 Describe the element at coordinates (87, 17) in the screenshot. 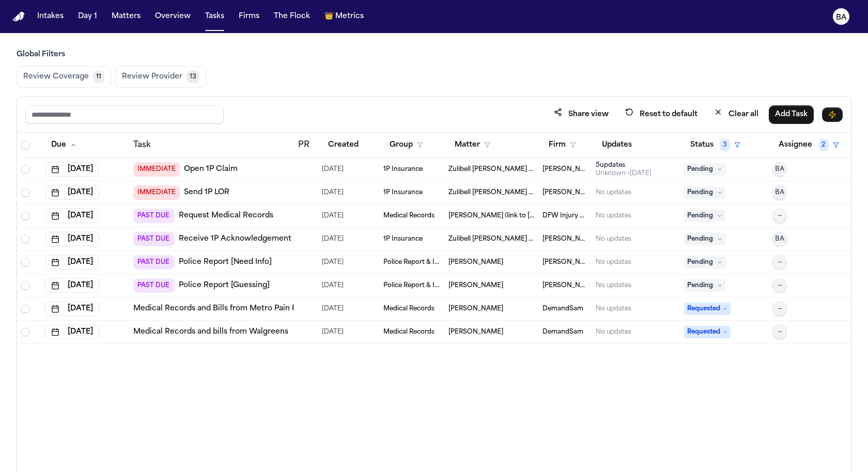

I see `a: Day 1` at that location.